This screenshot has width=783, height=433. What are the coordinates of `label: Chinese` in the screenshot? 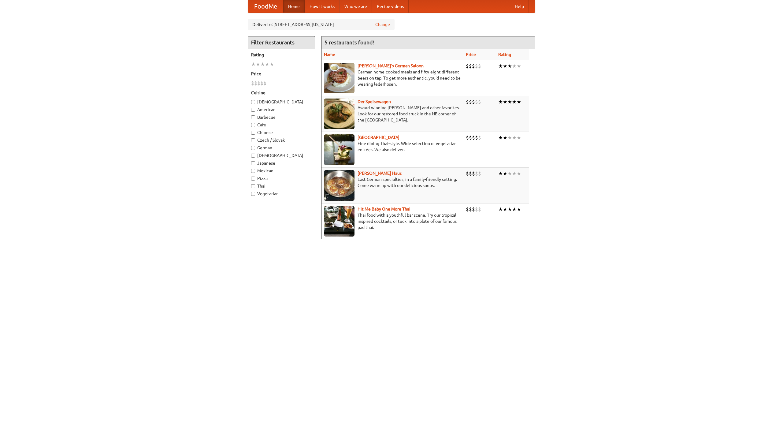 It's located at (281, 132).